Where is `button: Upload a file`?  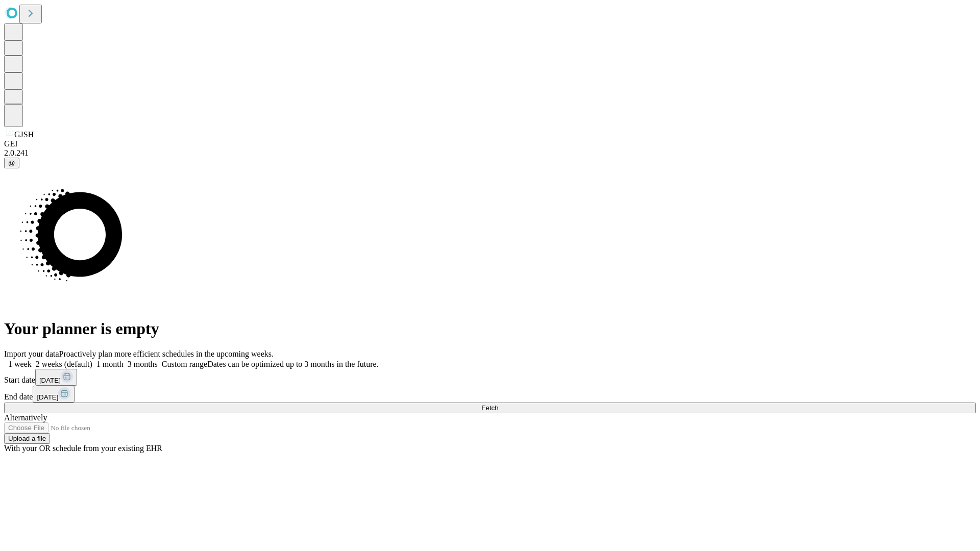 button: Upload a file is located at coordinates (27, 438).